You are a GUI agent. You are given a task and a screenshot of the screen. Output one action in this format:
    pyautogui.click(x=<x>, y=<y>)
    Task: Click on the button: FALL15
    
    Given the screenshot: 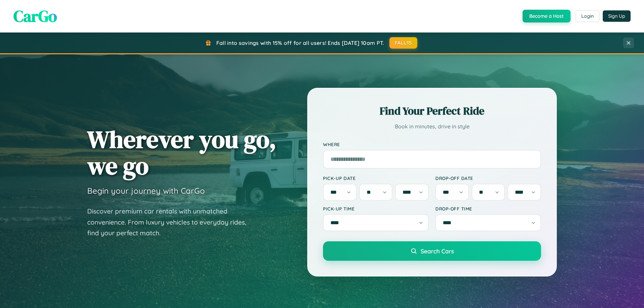 What is the action you would take?
    pyautogui.click(x=404, y=43)
    